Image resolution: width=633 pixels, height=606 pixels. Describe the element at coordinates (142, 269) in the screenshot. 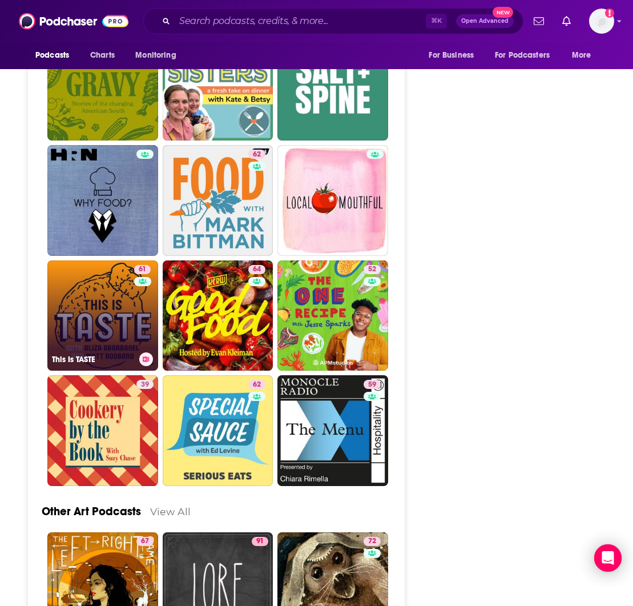

I see `a: 61` at that location.